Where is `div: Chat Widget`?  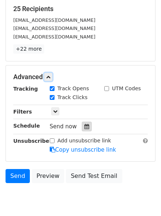 div: Chat Widget is located at coordinates (143, 198).